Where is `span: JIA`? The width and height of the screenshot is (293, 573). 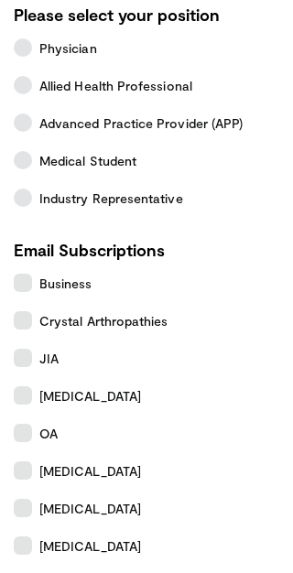
span: JIA is located at coordinates (49, 358).